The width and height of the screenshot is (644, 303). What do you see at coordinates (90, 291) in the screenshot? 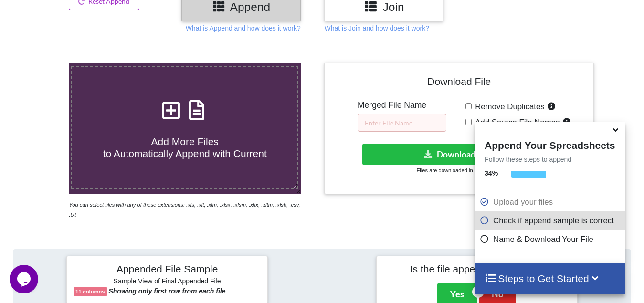
I see `b: 11 columns` at bounding box center [90, 291].